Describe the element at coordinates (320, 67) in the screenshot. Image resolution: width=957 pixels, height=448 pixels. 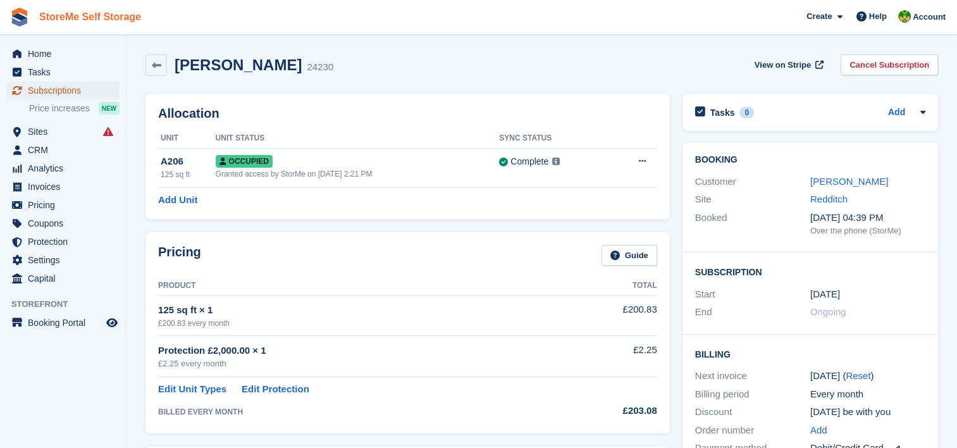
I see `div: 24230` at that location.